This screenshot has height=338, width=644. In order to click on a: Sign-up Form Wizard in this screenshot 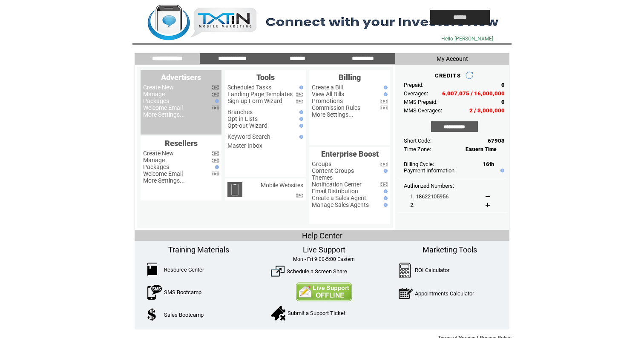, I will do `click(255, 101)`.